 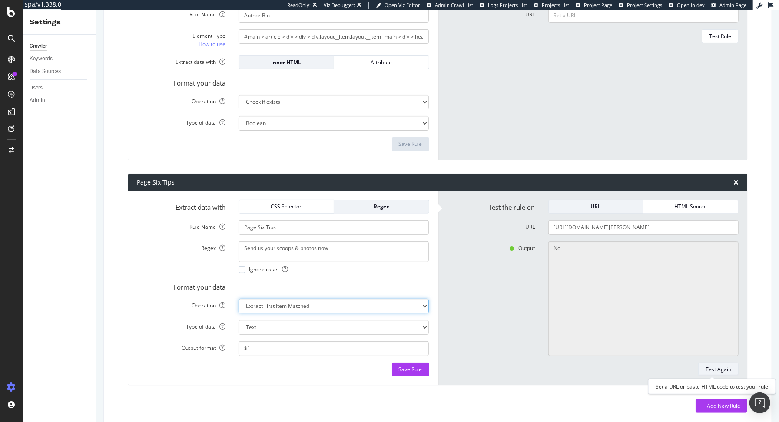 What do you see at coordinates (454, 5) in the screenshot?
I see `span: Admin Crawl List` at bounding box center [454, 5].